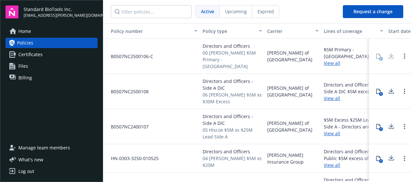 The width and height of the screenshot is (411, 182). I want to click on div: Policy type, so click(229, 31).